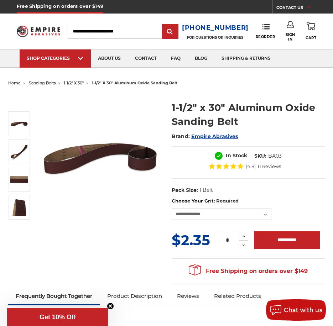 Image resolution: width=333 pixels, height=326 pixels. I want to click on a: home, so click(14, 83).